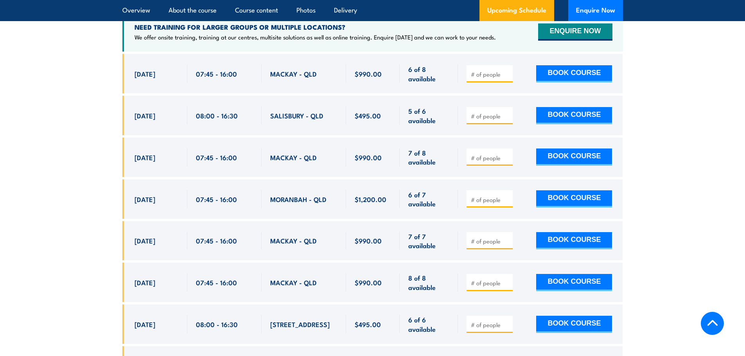  I want to click on span: MORANBAH - QLD, so click(298, 199).